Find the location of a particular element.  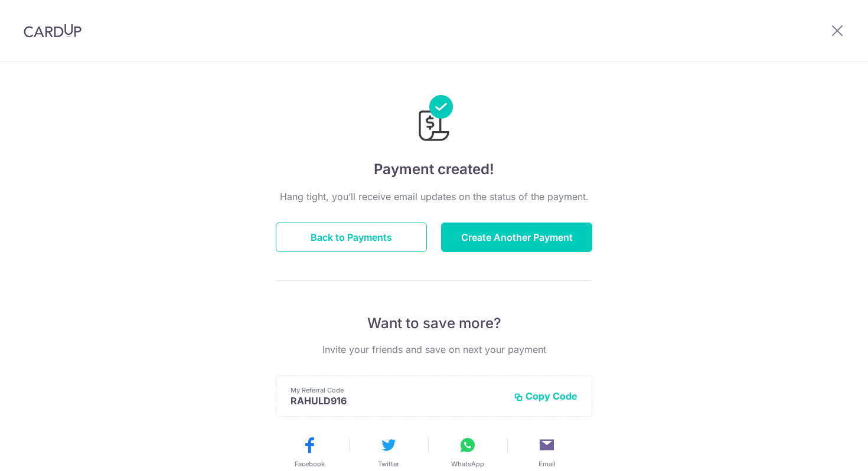

button: Copy Code is located at coordinates (545, 396).